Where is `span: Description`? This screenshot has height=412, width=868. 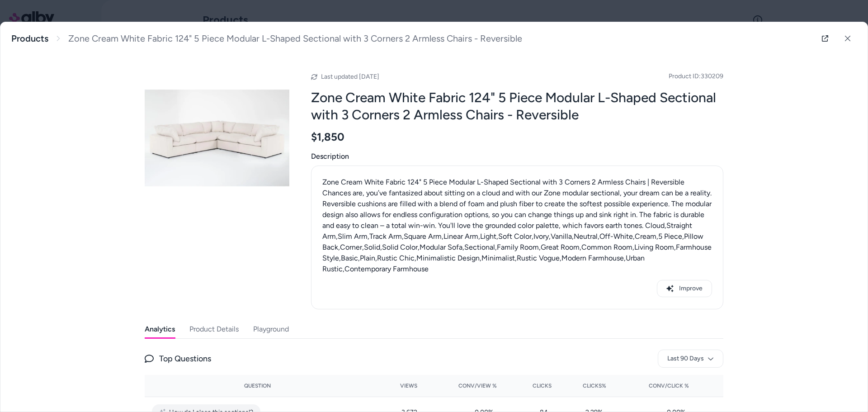
span: Description is located at coordinates (518, 156).